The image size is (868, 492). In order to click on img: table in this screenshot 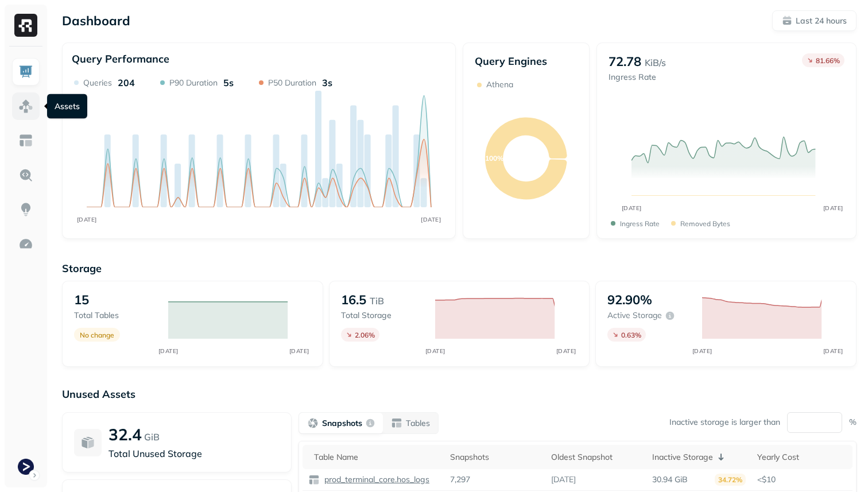, I will do `click(314, 480)`.